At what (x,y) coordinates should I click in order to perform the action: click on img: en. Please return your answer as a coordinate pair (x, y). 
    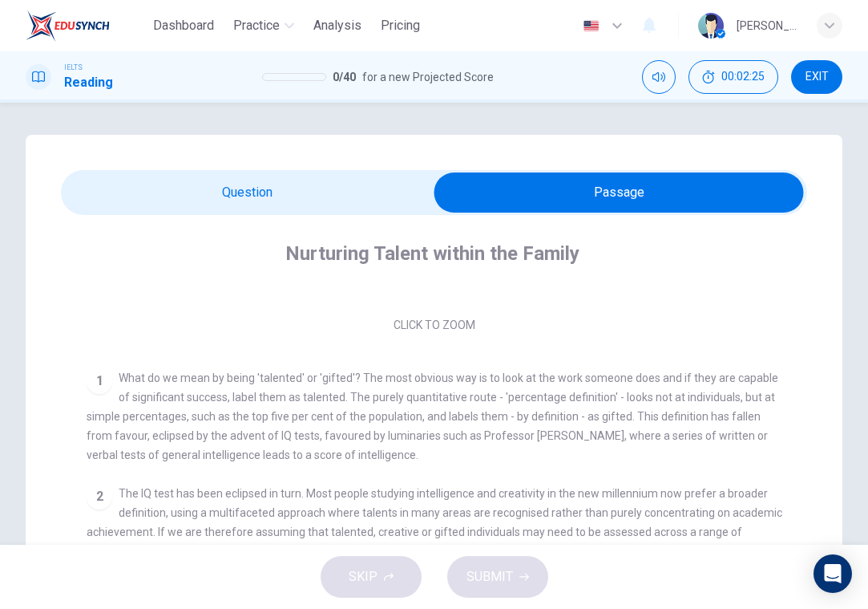
    Looking at the image, I should click on (590, 26).